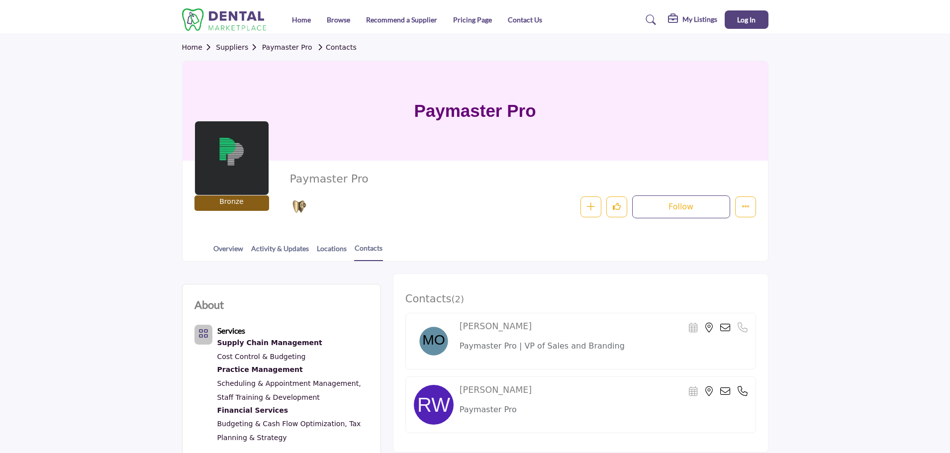 This screenshot has height=453, width=950. Describe the element at coordinates (747, 19) in the screenshot. I see `button: Log In` at that location.